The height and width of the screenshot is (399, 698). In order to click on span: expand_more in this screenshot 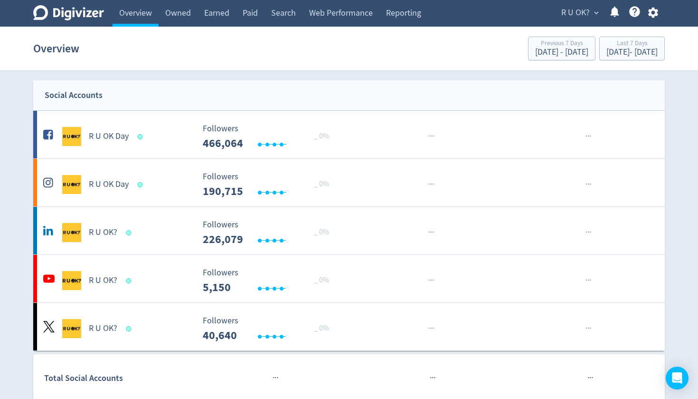, I will do `click(597, 13)`.